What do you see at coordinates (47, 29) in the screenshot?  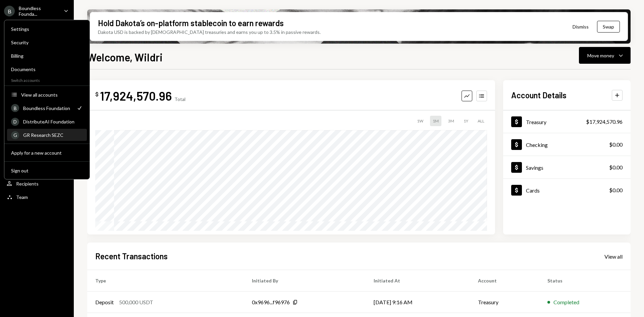 I see `div: Settings` at bounding box center [47, 29].